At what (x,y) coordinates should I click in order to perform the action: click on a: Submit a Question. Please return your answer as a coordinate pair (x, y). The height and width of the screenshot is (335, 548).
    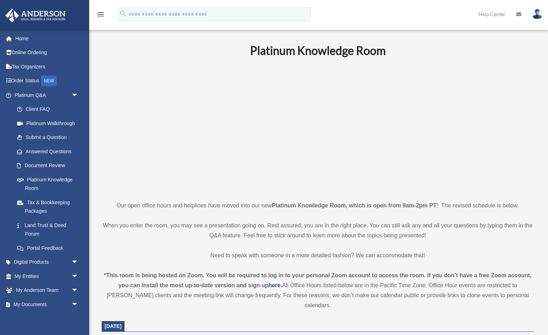
    Looking at the image, I should click on (50, 138).